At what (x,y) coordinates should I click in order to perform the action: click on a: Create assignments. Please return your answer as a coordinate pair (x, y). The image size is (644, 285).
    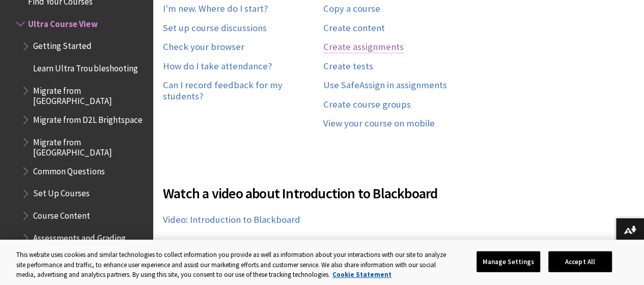
    Looking at the image, I should click on (364, 47).